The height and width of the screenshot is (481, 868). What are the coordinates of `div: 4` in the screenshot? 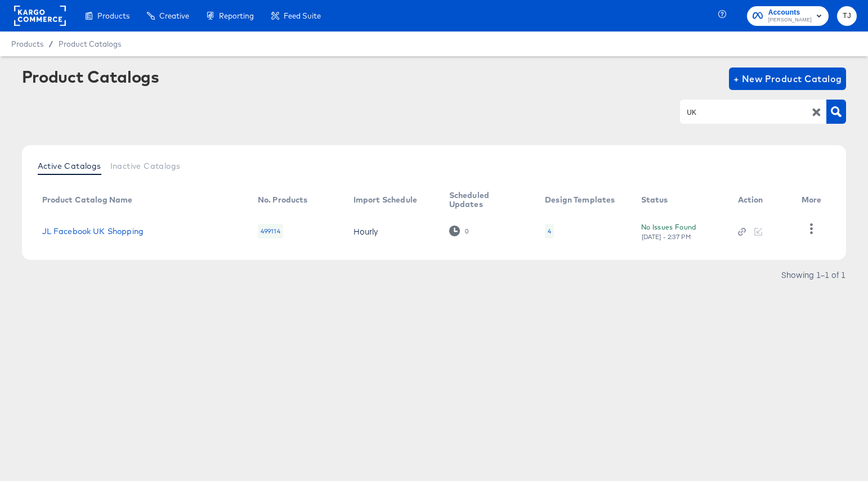 It's located at (549, 232).